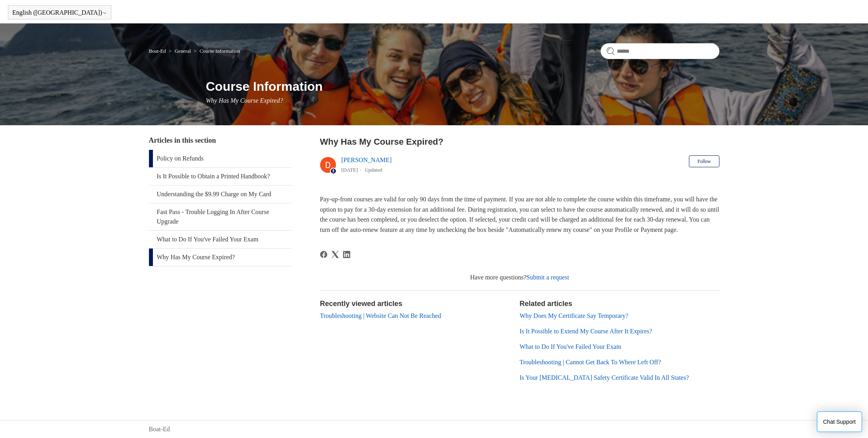  I want to click on a: Policy on Refunds, so click(220, 158).